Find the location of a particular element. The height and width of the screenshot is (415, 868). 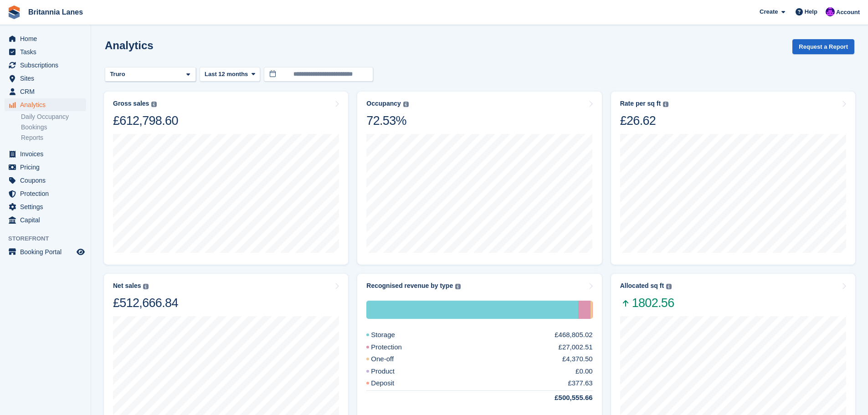

div: £0.00 is located at coordinates (584, 371).